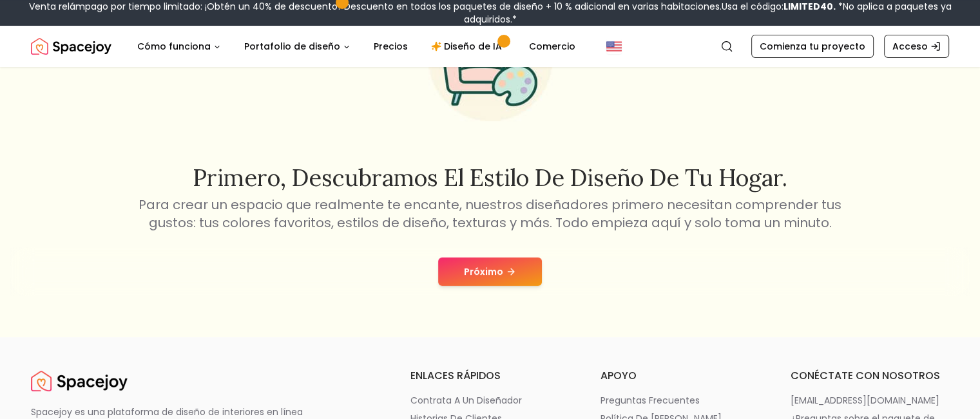  What do you see at coordinates (179, 46) in the screenshot?
I see `button: Cómo funciona` at bounding box center [179, 46].